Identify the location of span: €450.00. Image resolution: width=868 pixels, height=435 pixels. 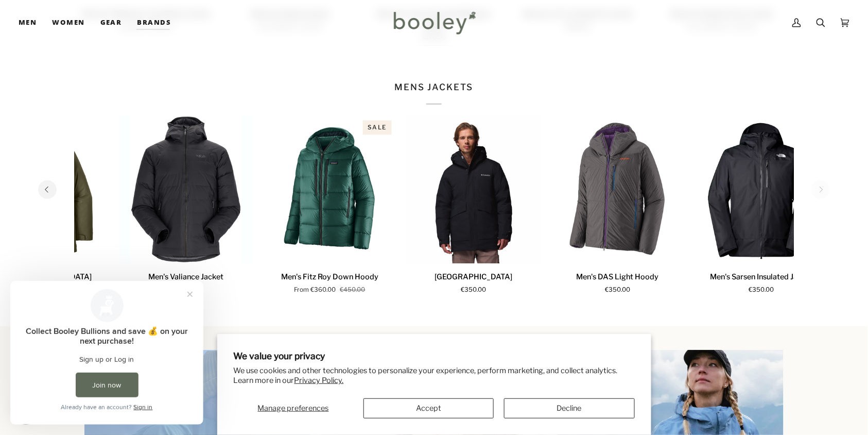
(352, 291).